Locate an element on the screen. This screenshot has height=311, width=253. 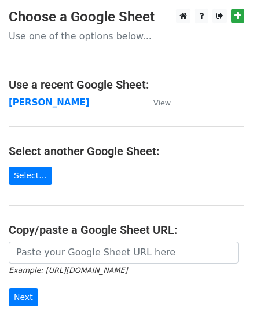
p: Use one of the options below... is located at coordinates (126, 36).